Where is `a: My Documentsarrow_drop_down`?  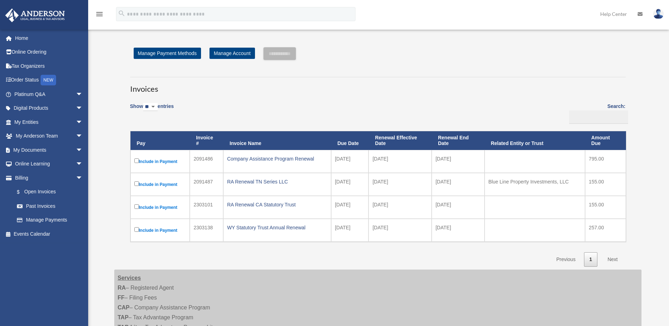 a: My Documentsarrow_drop_down is located at coordinates (49, 150).